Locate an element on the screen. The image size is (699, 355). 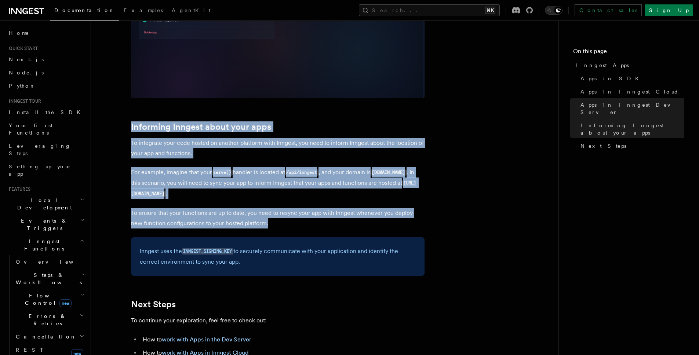
span: Flow Control is located at coordinates (47, 300).